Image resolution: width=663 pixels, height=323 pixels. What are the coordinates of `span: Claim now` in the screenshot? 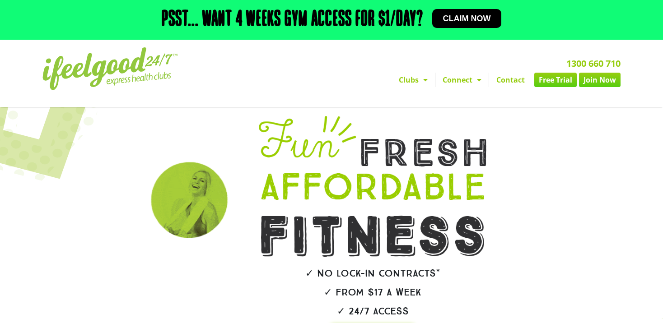 It's located at (467, 19).